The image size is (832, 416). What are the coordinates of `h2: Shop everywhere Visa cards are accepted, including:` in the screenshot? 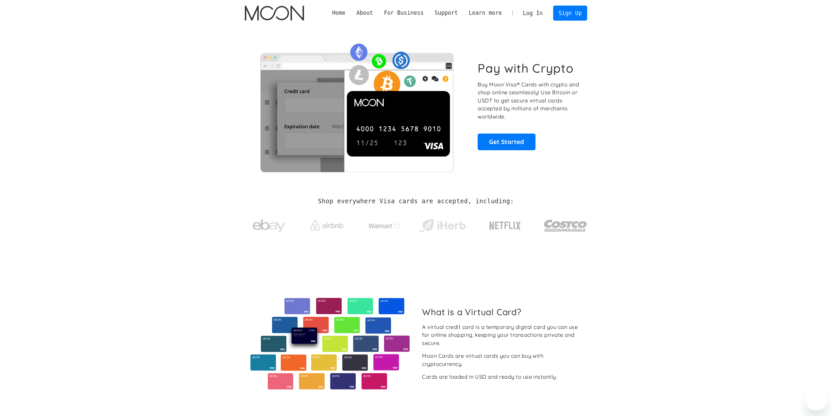 It's located at (416, 201).